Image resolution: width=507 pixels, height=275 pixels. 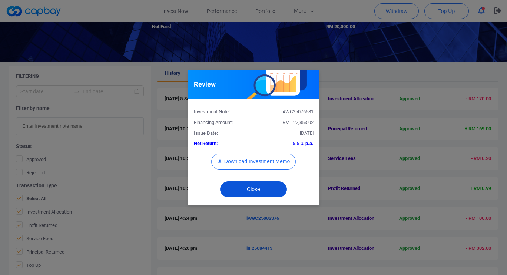 What do you see at coordinates (221, 123) in the screenshot?
I see `div: Financing Amount:` at bounding box center [221, 123].